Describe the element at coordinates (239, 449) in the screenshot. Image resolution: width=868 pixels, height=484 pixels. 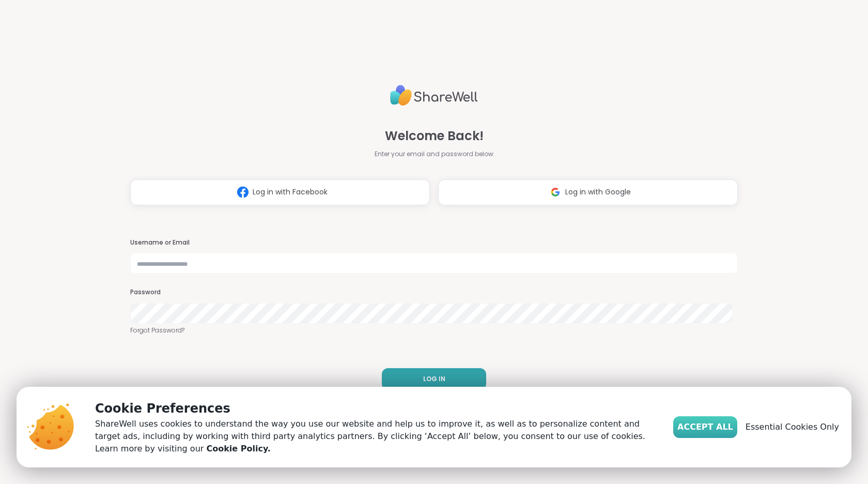
I see `a: Cookie Policy.` at that location.